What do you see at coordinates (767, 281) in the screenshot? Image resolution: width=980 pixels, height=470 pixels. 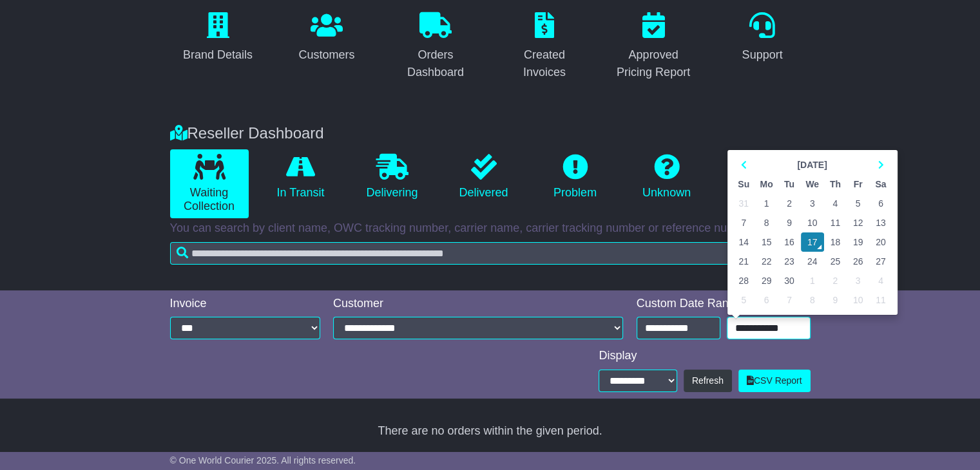 I see `td: 29` at bounding box center [767, 281].